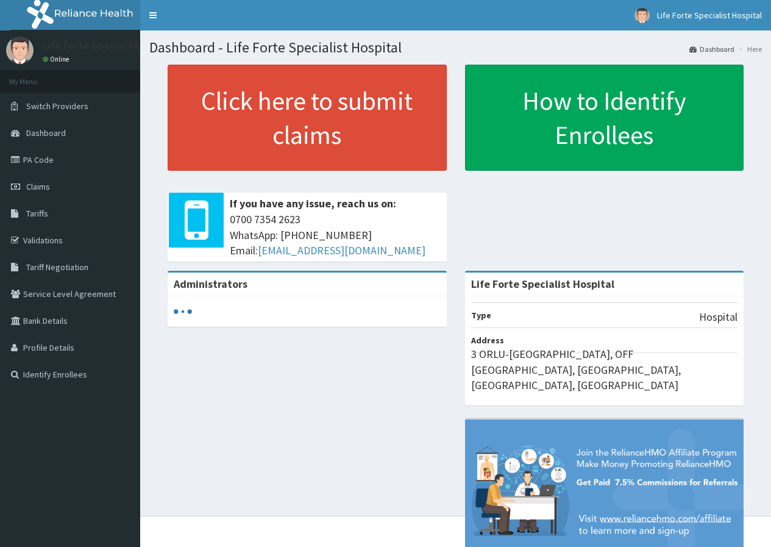 This screenshot has width=771, height=547. I want to click on p: Life Forte Specialist Hospital, so click(112, 45).